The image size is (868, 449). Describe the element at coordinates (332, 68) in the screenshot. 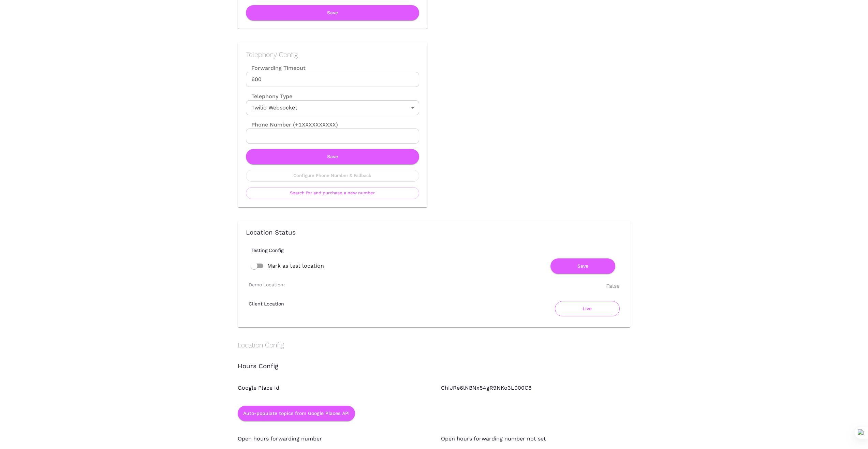

I see `label: Forwarding Timeout` at that location.